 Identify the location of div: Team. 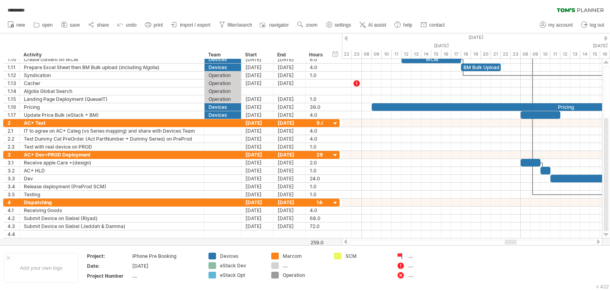
(222, 55).